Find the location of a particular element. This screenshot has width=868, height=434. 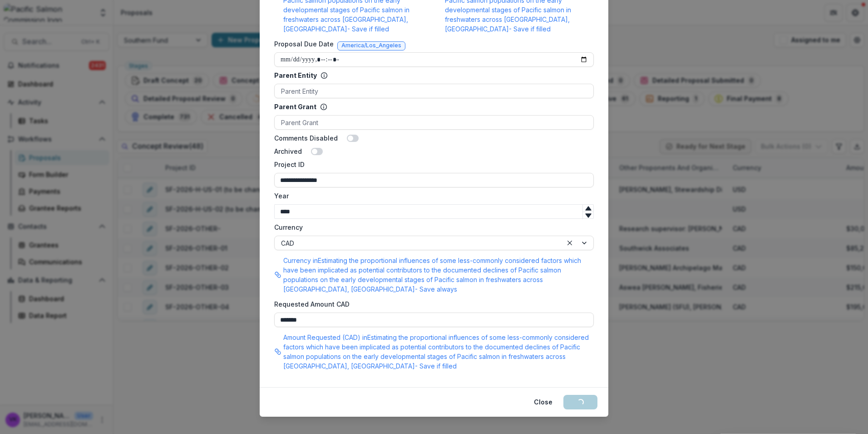

label: Project ID is located at coordinates (432, 165).